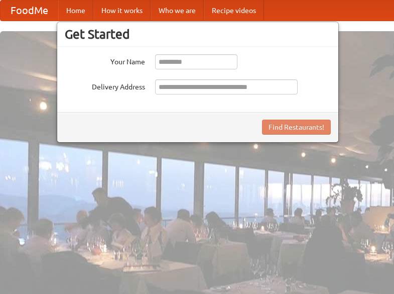 The width and height of the screenshot is (394, 294). Describe the element at coordinates (234, 11) in the screenshot. I see `a: Recipe videos` at that location.